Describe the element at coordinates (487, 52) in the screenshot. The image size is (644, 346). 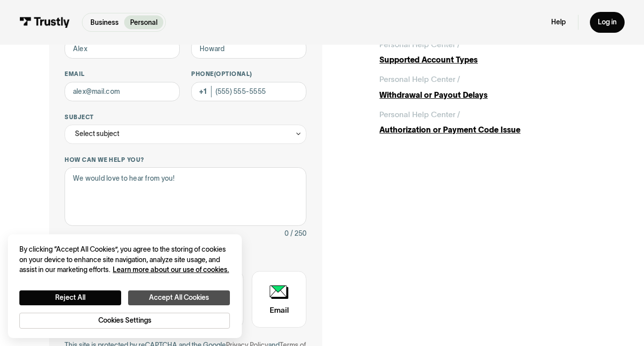
I see `a: Personal Help Center /Supported Account Types` at that location.